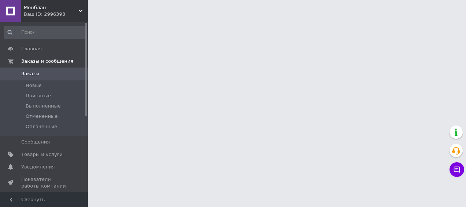  I want to click on span: Новые, so click(34, 85).